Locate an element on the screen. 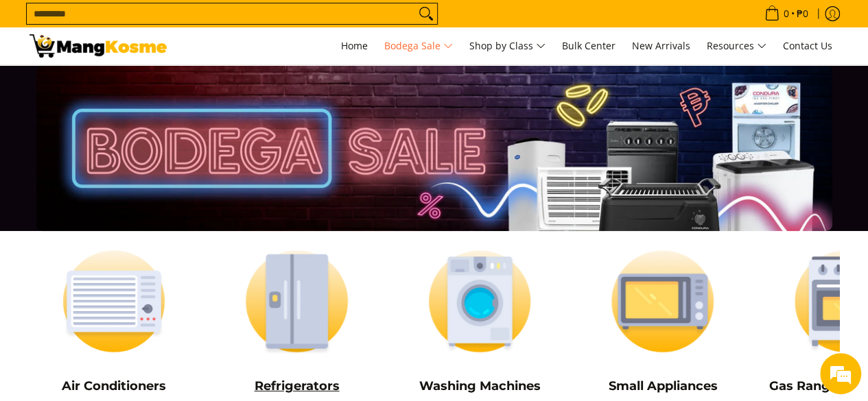 This screenshot has width=868, height=401. span: Contact Us is located at coordinates (808, 45).